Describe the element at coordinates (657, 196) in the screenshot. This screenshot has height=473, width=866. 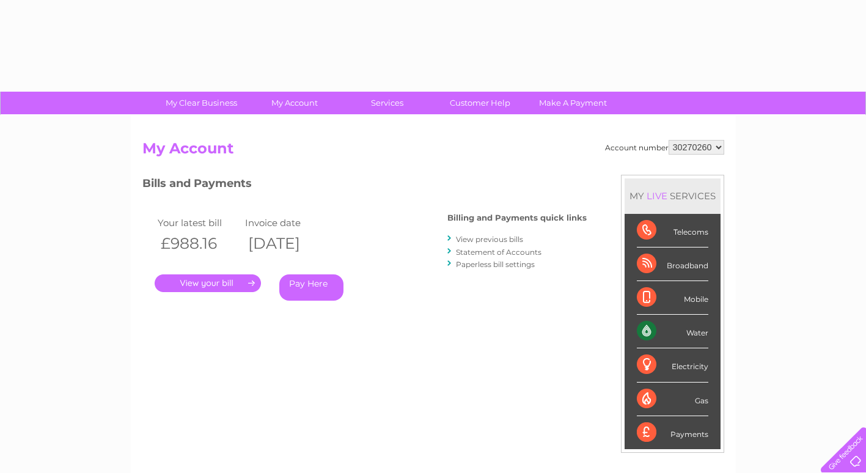
I see `div: LIVE` at that location.